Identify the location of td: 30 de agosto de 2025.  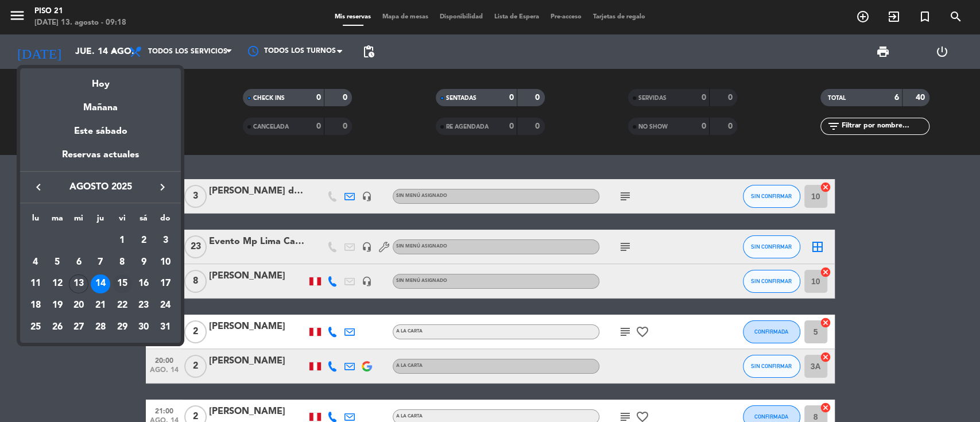
(144, 327).